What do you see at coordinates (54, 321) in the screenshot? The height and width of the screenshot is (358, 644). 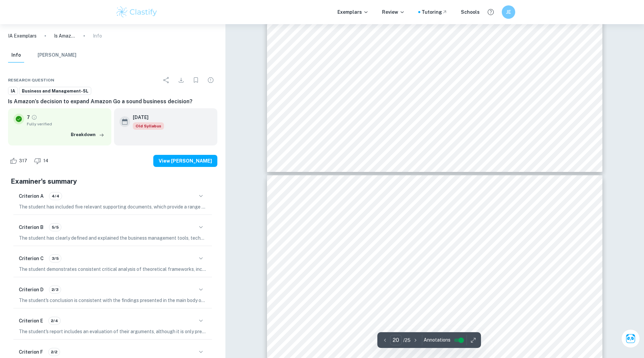 I see `span: 2/4` at bounding box center [54, 321].